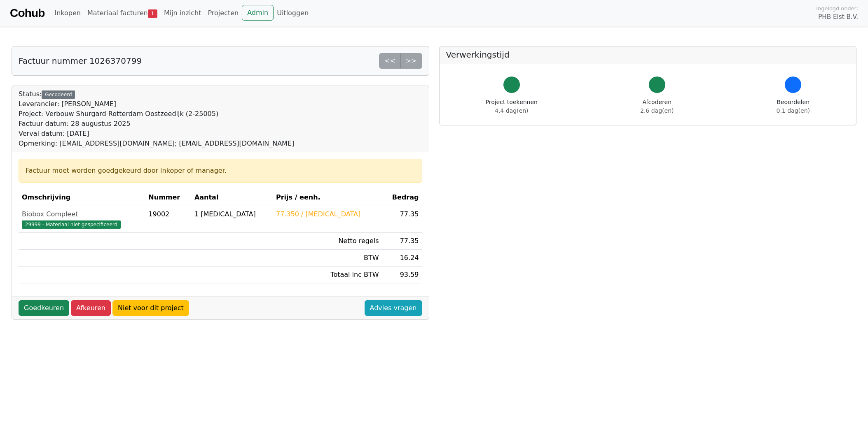 This screenshot has height=436, width=868. What do you see at coordinates (403, 258) in the screenshot?
I see `td: 16.24` at bounding box center [403, 258].